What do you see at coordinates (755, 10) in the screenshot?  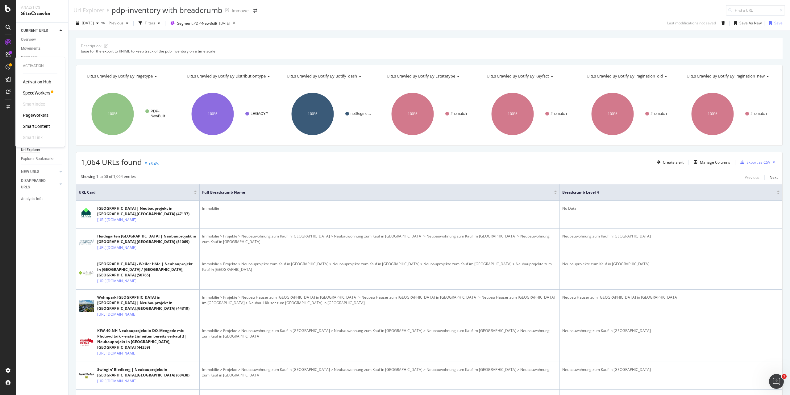 I see `input: Find a URL` at bounding box center [755, 10].